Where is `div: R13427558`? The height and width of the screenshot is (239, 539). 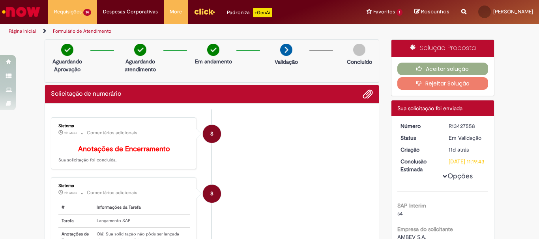 div: R13427558 is located at coordinates (466, 126).